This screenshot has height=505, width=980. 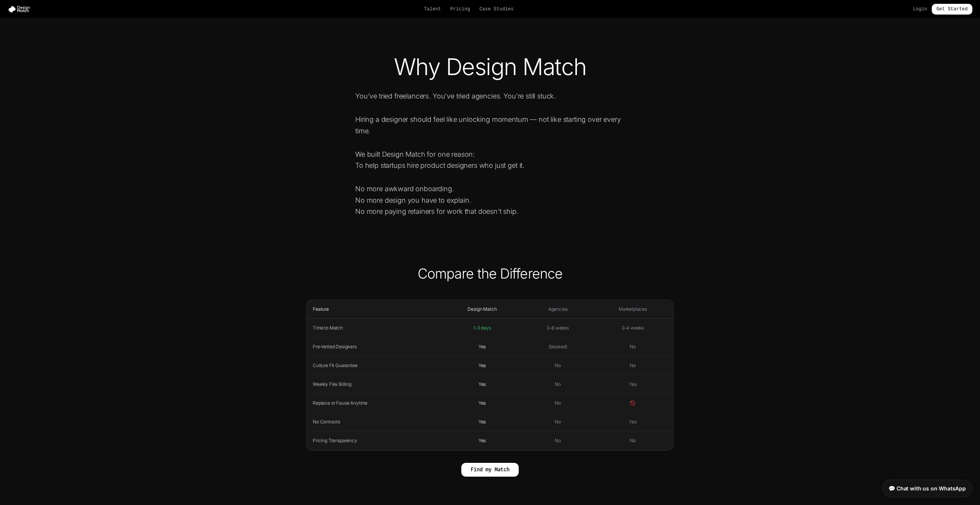 What do you see at coordinates (482, 328) in the screenshot?
I see `span: 1–3 days` at bounding box center [482, 328].